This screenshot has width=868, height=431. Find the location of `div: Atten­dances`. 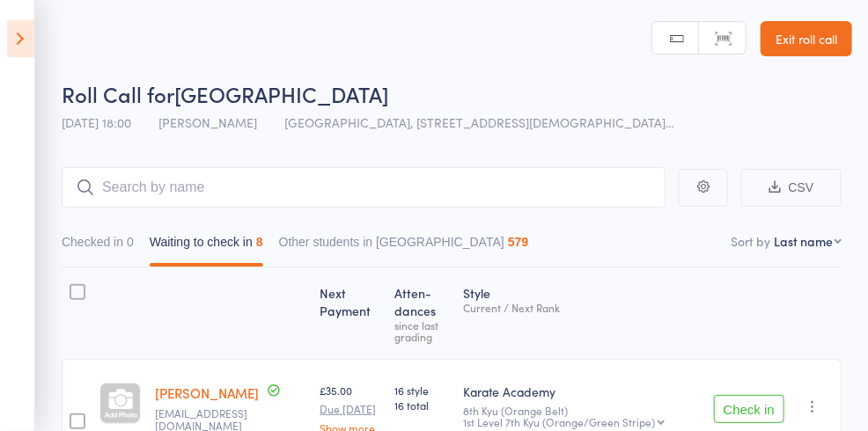

div: Atten­dances is located at coordinates (421, 314).